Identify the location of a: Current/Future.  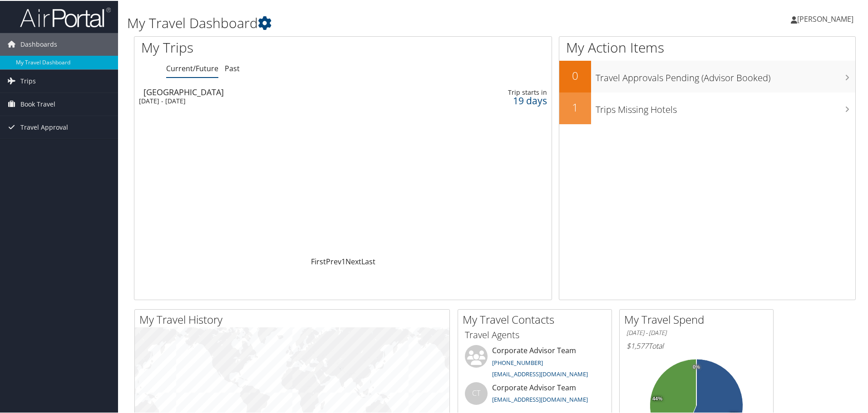
(192, 68).